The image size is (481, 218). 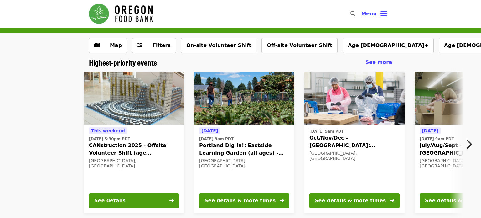 What do you see at coordinates (97, 45) in the screenshot?
I see `i: map icon` at bounding box center [97, 45].